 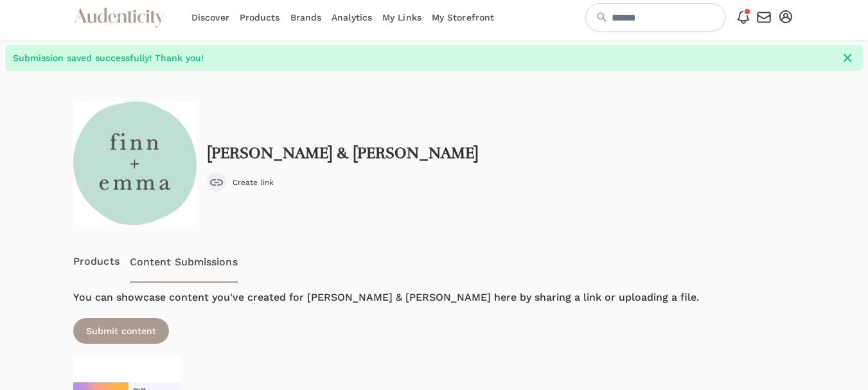 What do you see at coordinates (433, 331) in the screenshot?
I see `a: Submit content` at bounding box center [433, 331].